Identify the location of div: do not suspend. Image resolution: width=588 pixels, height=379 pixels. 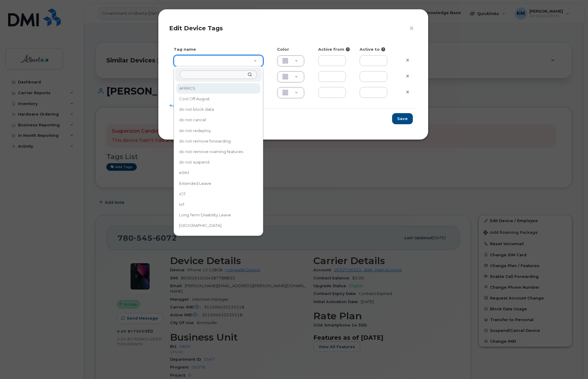
(218, 162).